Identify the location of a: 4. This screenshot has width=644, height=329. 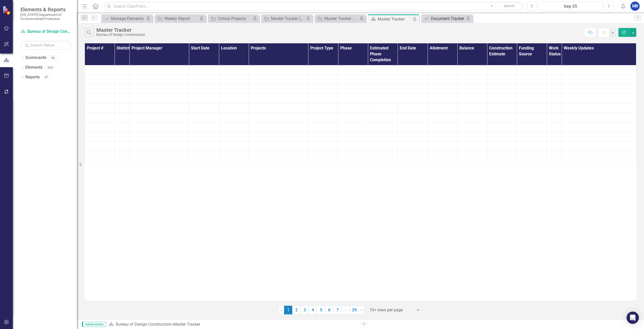
(313, 310).